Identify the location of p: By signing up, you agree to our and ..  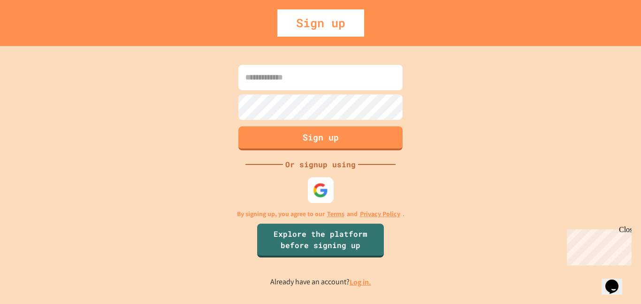
(320, 213).